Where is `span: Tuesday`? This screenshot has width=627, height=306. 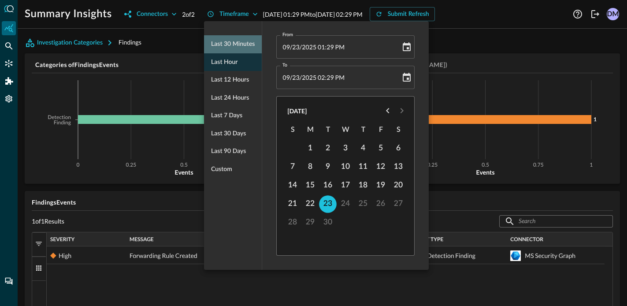
span: Tuesday is located at coordinates (328, 130).